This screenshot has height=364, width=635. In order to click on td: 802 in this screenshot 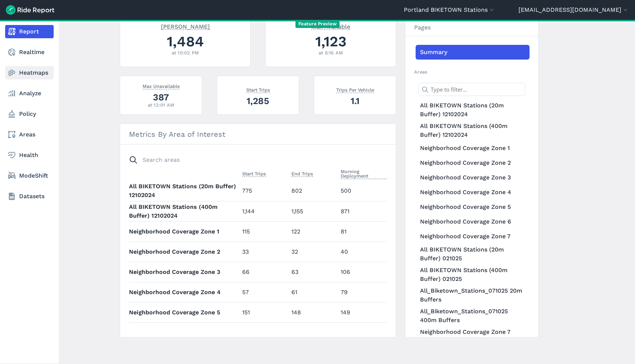, I will do `click(314, 191)`.